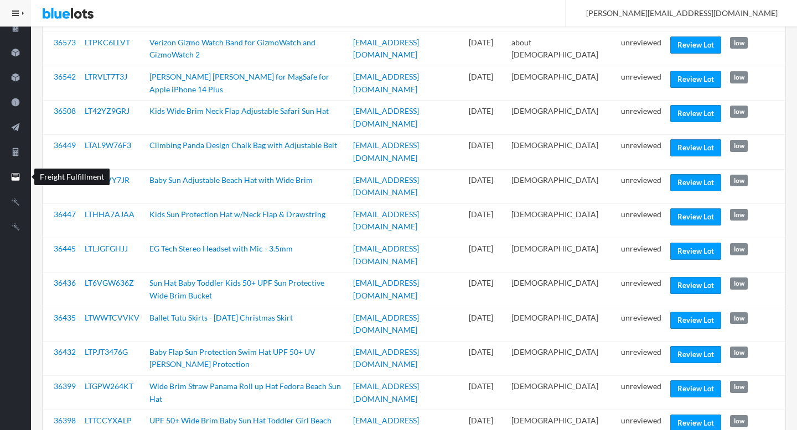  Describe the element at coordinates (107, 42) in the screenshot. I see `a: LTPKC6LLVT` at that location.